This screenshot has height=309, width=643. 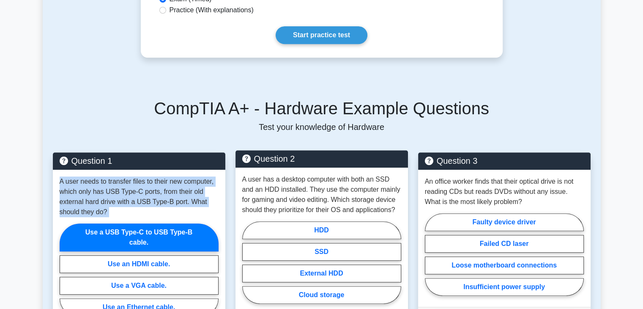 I want to click on label: Cloud storage, so click(x=322, y=295).